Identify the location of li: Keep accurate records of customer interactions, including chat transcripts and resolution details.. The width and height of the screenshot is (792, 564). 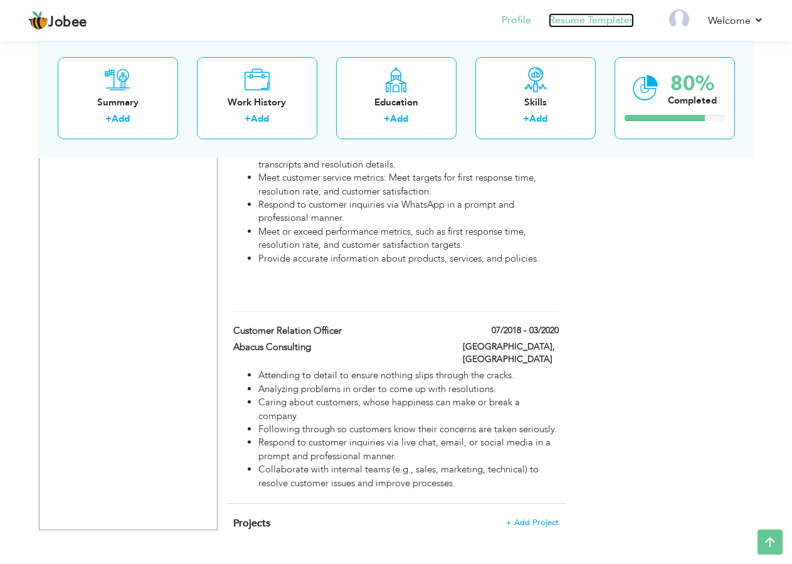
(408, 157).